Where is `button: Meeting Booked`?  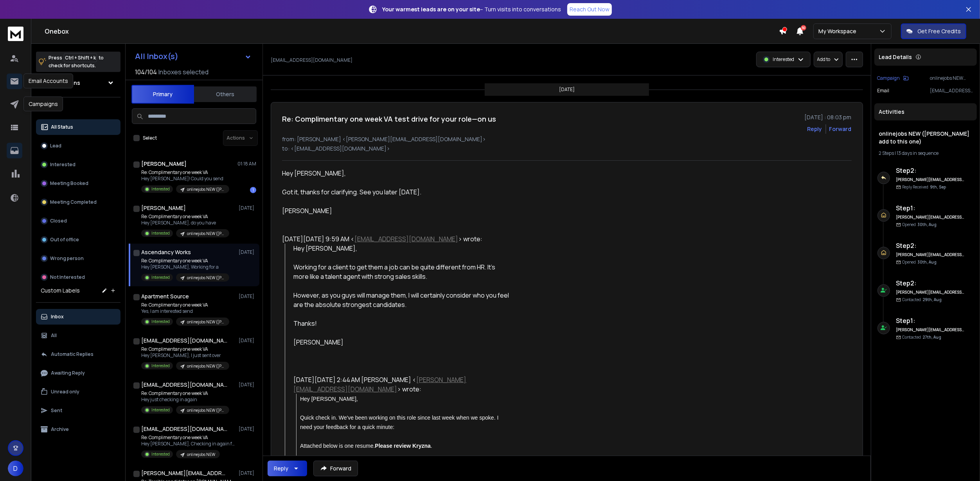
button: Meeting Booked is located at coordinates (78, 183).